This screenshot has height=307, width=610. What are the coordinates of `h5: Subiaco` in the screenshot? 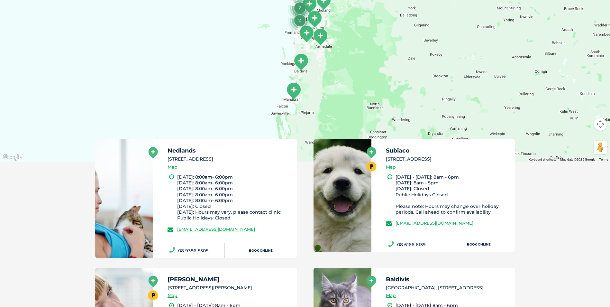 It's located at (448, 150).